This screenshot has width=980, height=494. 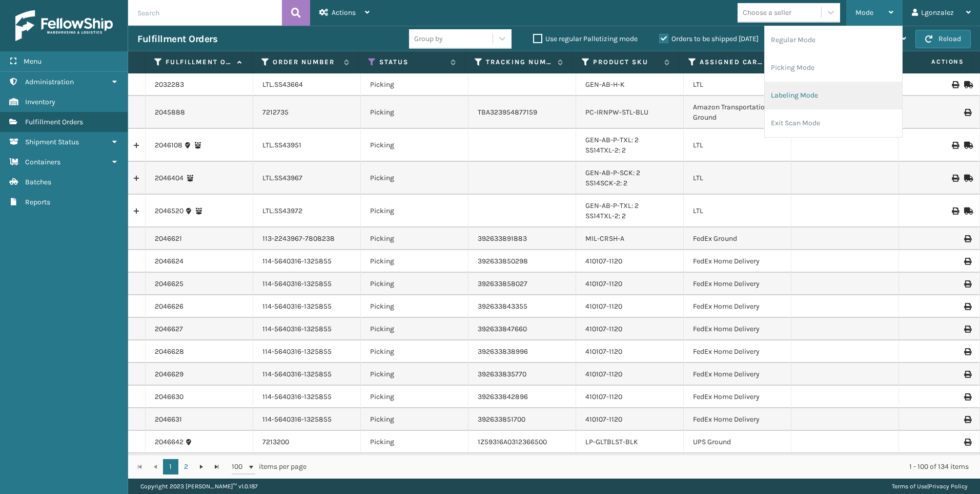 What do you see at coordinates (307, 465) in the screenshot?
I see `td: 7213166` at bounding box center [307, 465].